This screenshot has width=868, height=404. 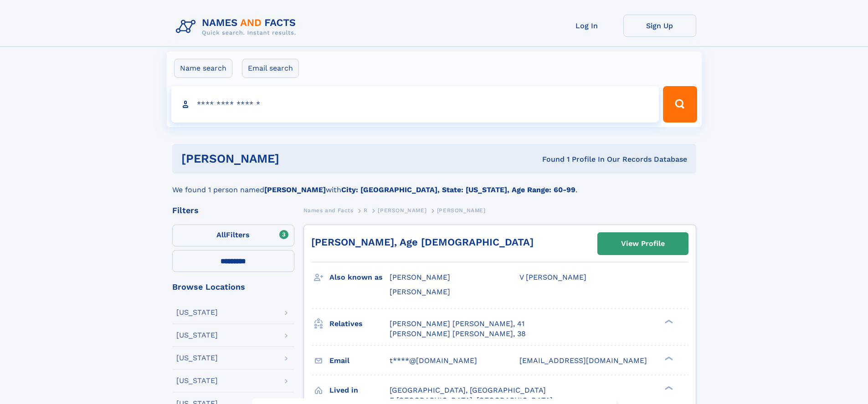 What do you see at coordinates (238, 27) in the screenshot?
I see `img: Logo Names and Facts` at bounding box center [238, 27].